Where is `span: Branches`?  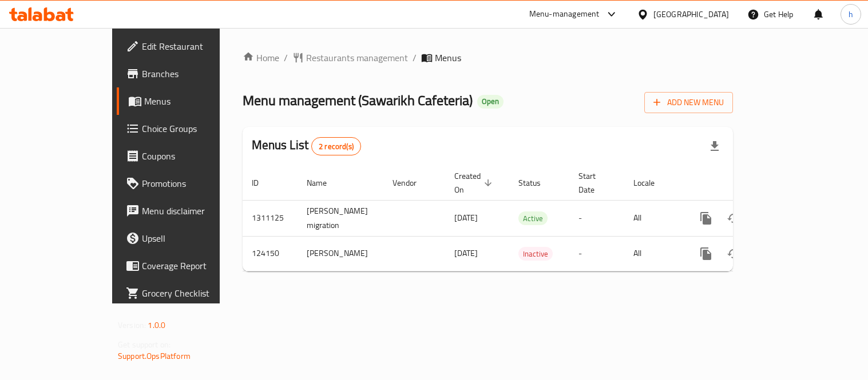 span: Branches is located at coordinates (194, 74).